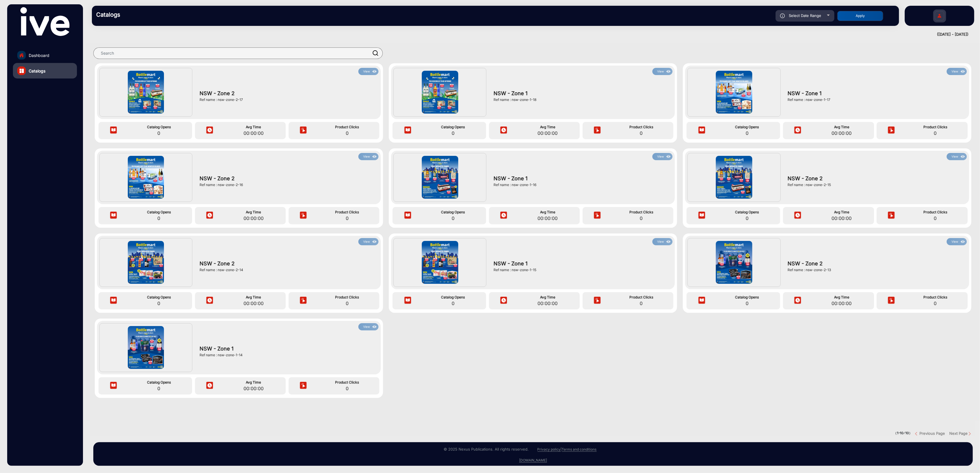 The width and height of the screenshot is (980, 473). What do you see at coordinates (579, 450) in the screenshot?
I see `a: Terms and conditions` at bounding box center [579, 450].